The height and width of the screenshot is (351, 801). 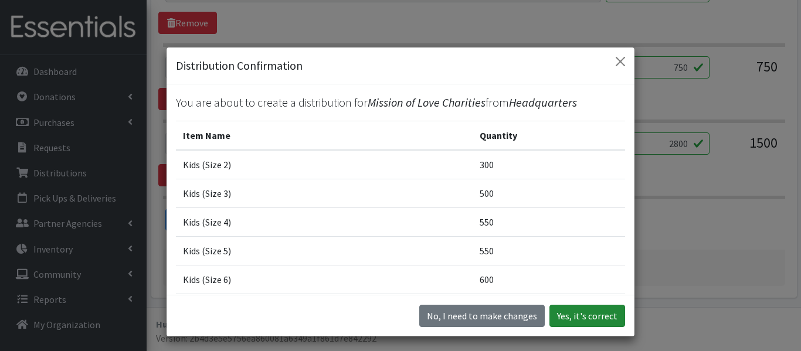 What do you see at coordinates (549, 308) in the screenshot?
I see `td: 750` at bounding box center [549, 308].